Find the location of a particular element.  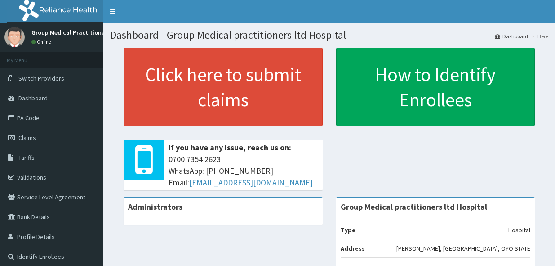

b: If you have any issue, reach us on: is located at coordinates (230, 147).